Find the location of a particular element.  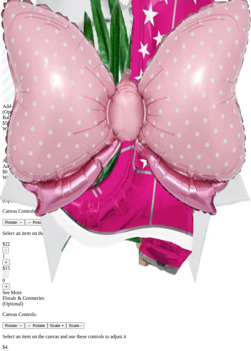

div: See More is located at coordinates (126, 292).